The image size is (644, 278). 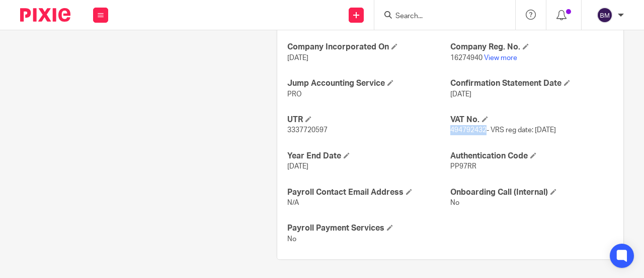 What do you see at coordinates (308, 130) in the screenshot?
I see `span: 3337720597` at bounding box center [308, 130].